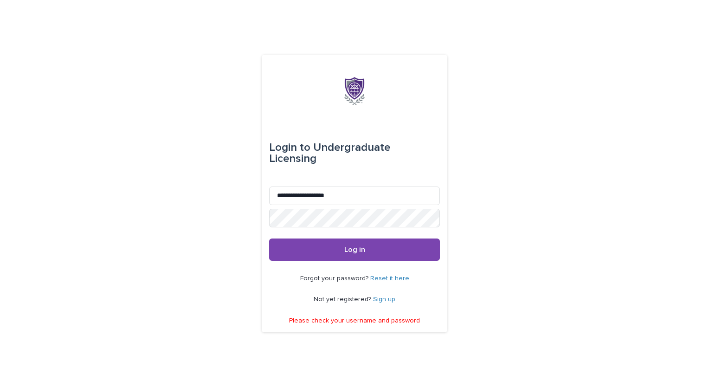 Image resolution: width=709 pixels, height=387 pixels. I want to click on p: Please check your username and password, so click(354, 320).